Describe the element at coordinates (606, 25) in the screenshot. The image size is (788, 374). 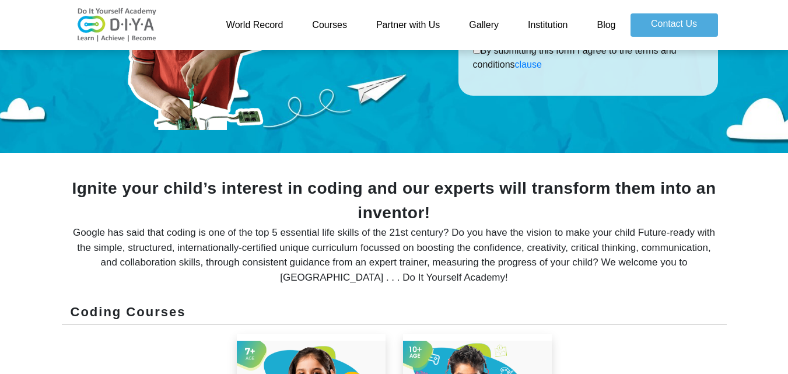
I see `a: Blog` at that location.